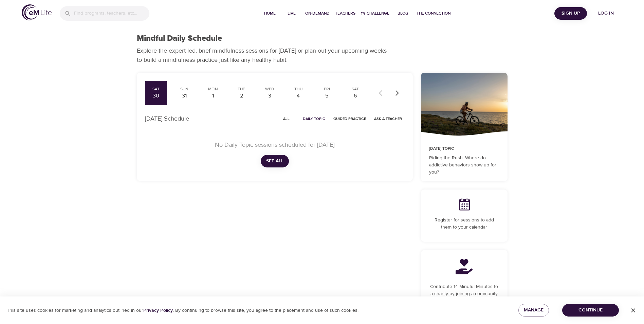 This screenshot has height=324, width=644. I want to click on span: Manage, so click(534, 310).